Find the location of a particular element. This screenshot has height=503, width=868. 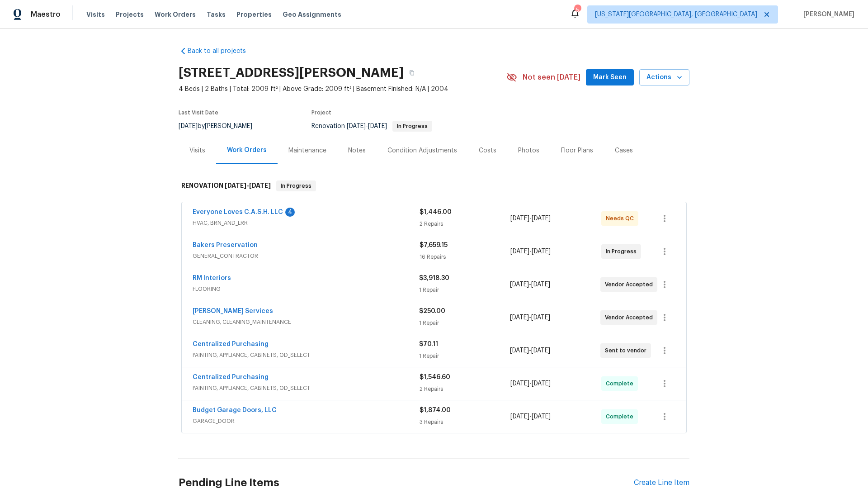

div: Maintenance is located at coordinates (307, 150).